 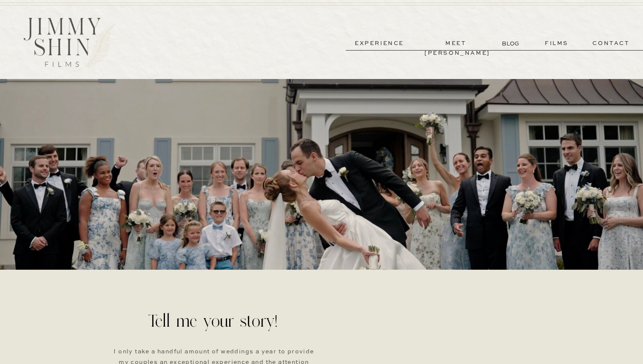 What do you see at coordinates (611, 43) in the screenshot?
I see `a: contact` at bounding box center [611, 43].